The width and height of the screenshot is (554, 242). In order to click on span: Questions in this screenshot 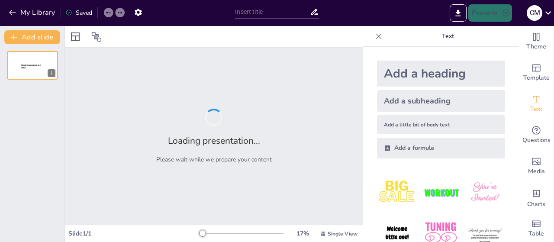, I will do `click(536, 140)`.